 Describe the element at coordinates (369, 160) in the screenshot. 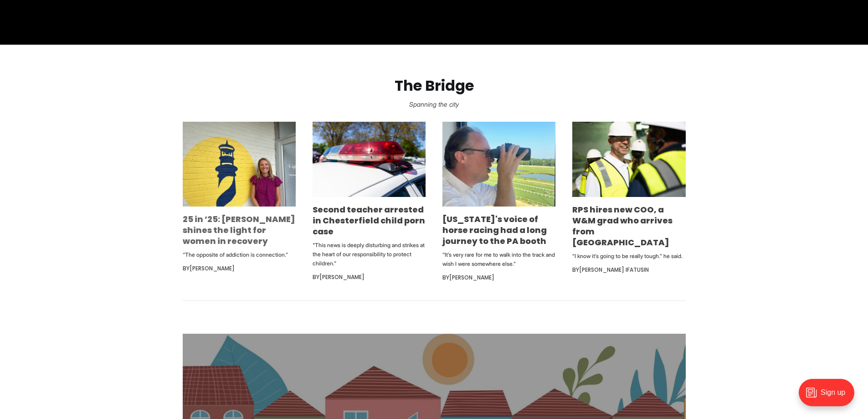

I see `img: Second teacher arrested in Chesterfield child porn case` at that location.